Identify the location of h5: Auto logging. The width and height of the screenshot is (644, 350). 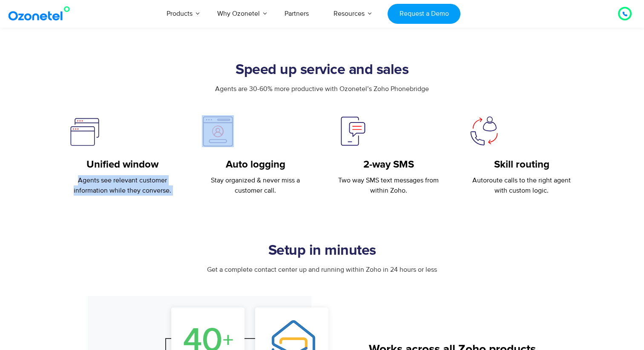
(256, 165).